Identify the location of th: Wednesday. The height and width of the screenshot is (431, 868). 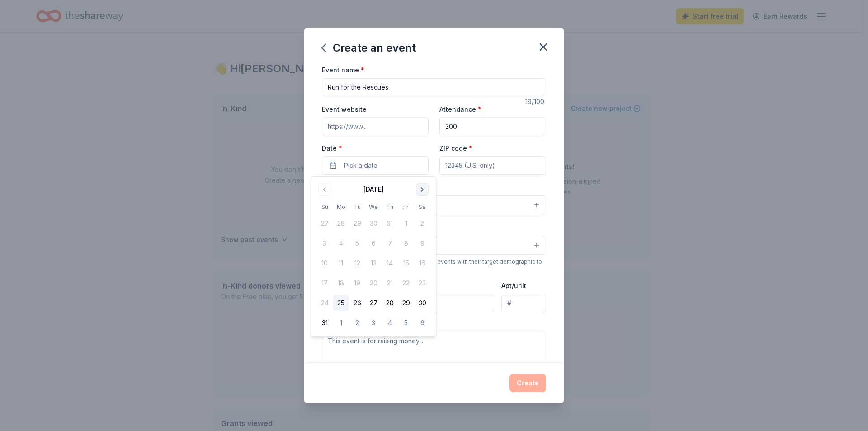
(374, 206).